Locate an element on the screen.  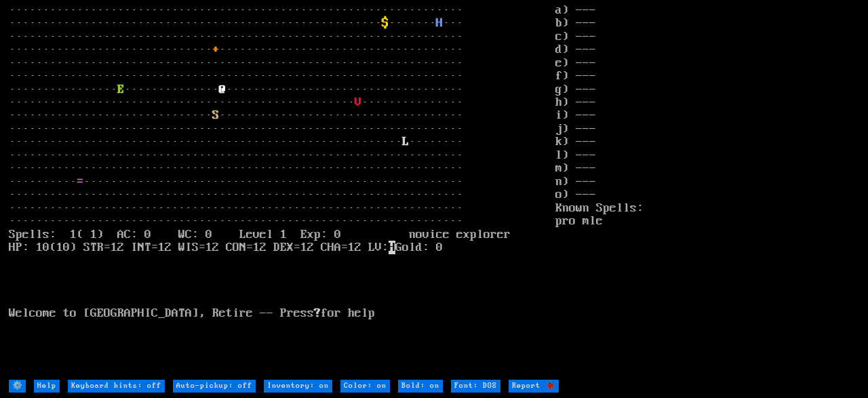
font: V is located at coordinates (358, 102).